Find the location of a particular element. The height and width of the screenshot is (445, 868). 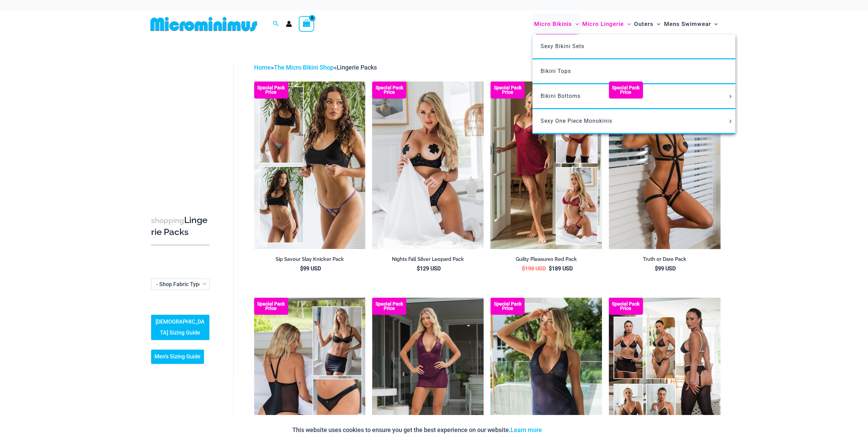

span: Mens Swimwear is located at coordinates (687, 24).